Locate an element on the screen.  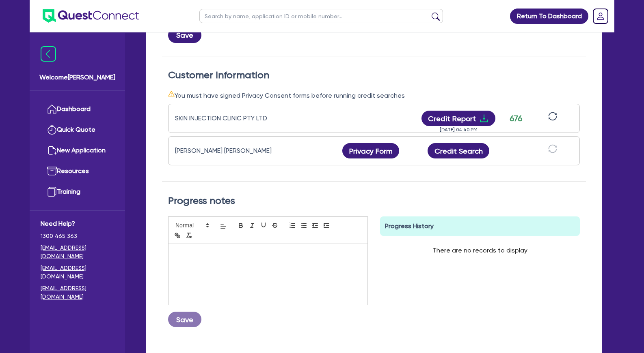
div: You must have signed Privacy Consent forms before running credit searches is located at coordinates (374, 95).